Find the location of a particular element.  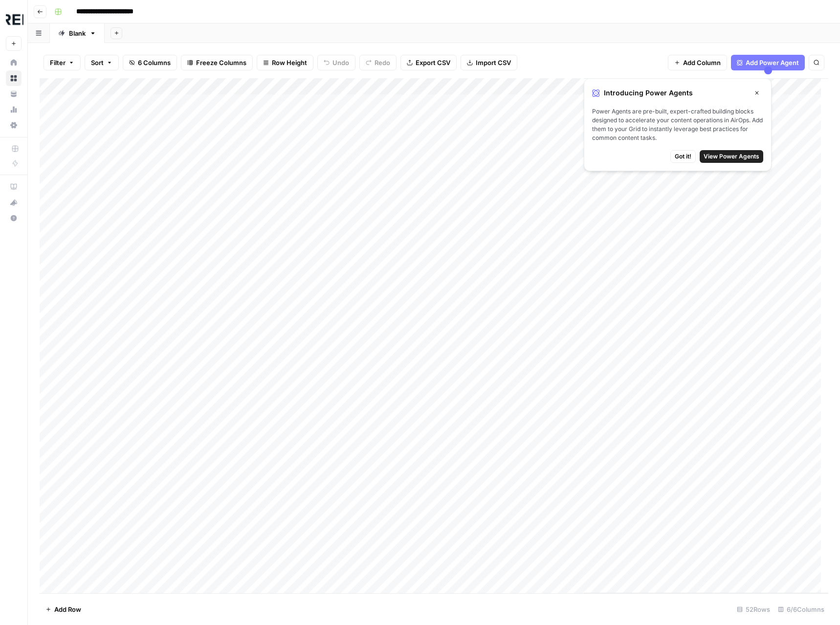

button: Import CSV is located at coordinates (490, 62).